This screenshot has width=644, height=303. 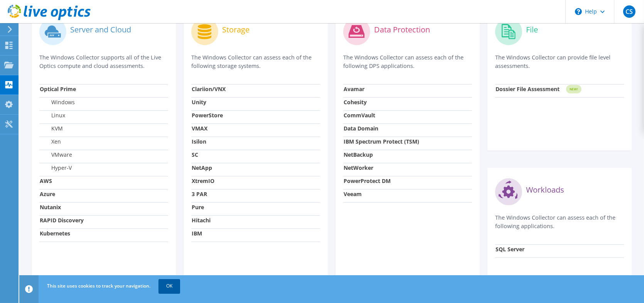 I want to click on a: OK, so click(x=170, y=286).